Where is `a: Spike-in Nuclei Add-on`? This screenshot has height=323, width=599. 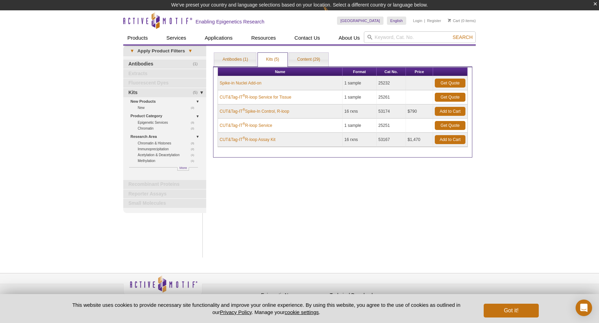 a: Spike-in Nuclei Add-on is located at coordinates (240, 83).